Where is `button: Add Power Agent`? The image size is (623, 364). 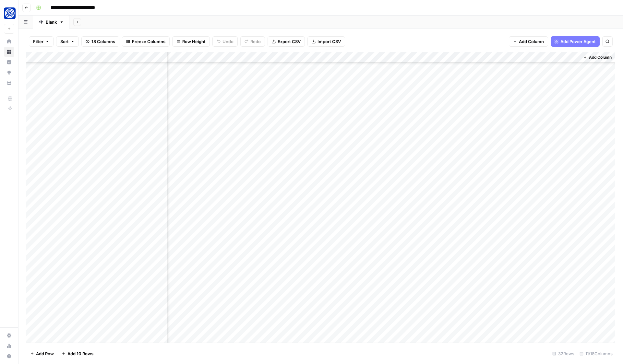
button: Add Power Agent is located at coordinates (575, 41).